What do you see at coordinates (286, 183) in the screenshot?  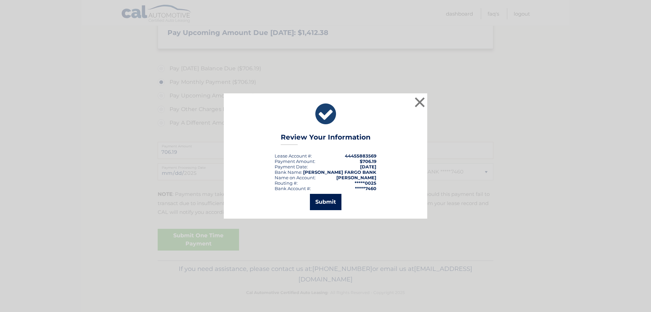 I see `div: Routing #:` at bounding box center [286, 183].